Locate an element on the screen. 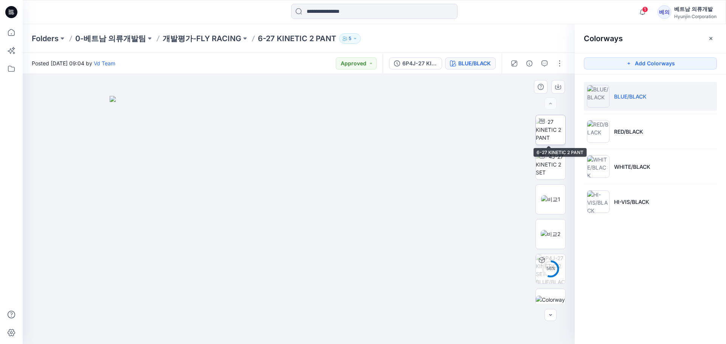 Image resolution: width=726 pixels, height=344 pixels. p: 개발평가-FLY RACING is located at coordinates (202, 39).